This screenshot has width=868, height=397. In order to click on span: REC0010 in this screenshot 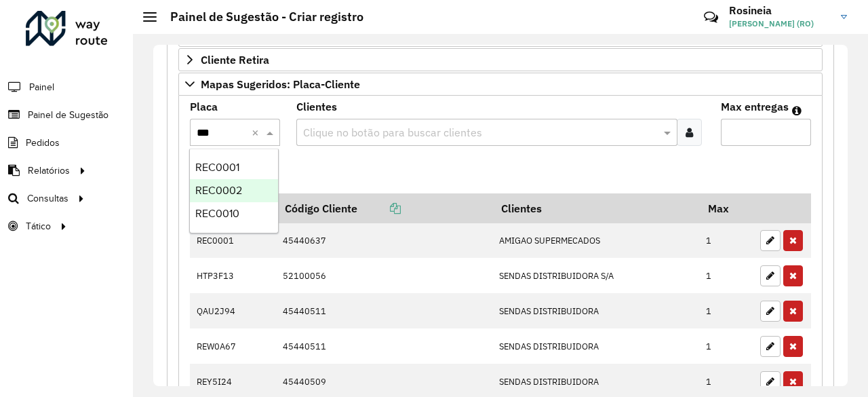, I will do `click(217, 213)`.